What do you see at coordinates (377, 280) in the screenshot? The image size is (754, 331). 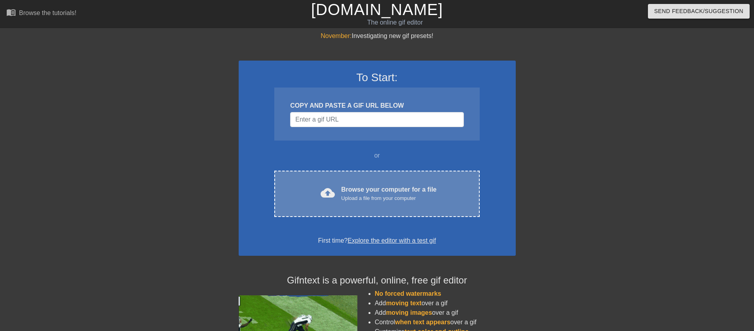 I see `h4: Gifntext is a powerful, online, free gif editor` at bounding box center [377, 280].